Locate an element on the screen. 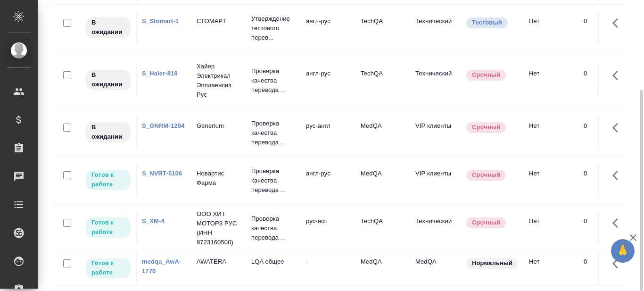  p: Generium is located at coordinates (219, 126).